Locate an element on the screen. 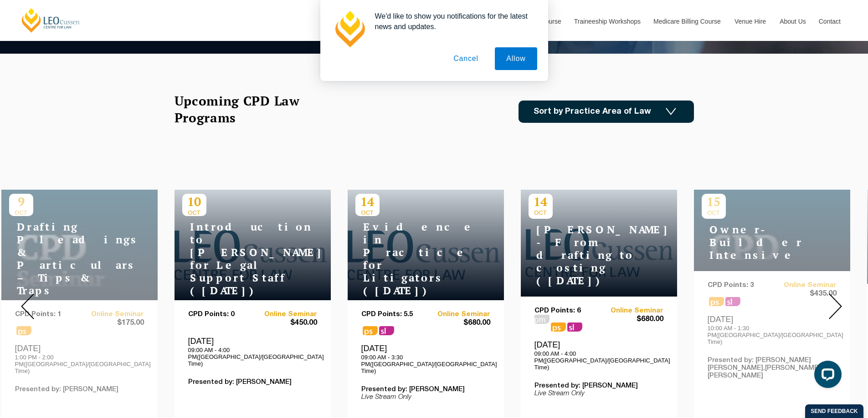  img: Icon is located at coordinates (671, 112).